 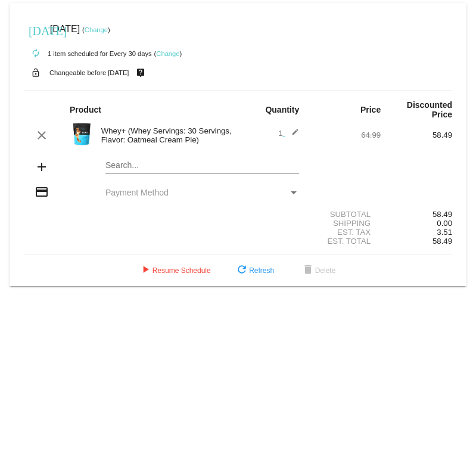 What do you see at coordinates (88, 53) in the screenshot?
I see `small: 1 item scheduled for Every 30 days` at bounding box center [88, 53].